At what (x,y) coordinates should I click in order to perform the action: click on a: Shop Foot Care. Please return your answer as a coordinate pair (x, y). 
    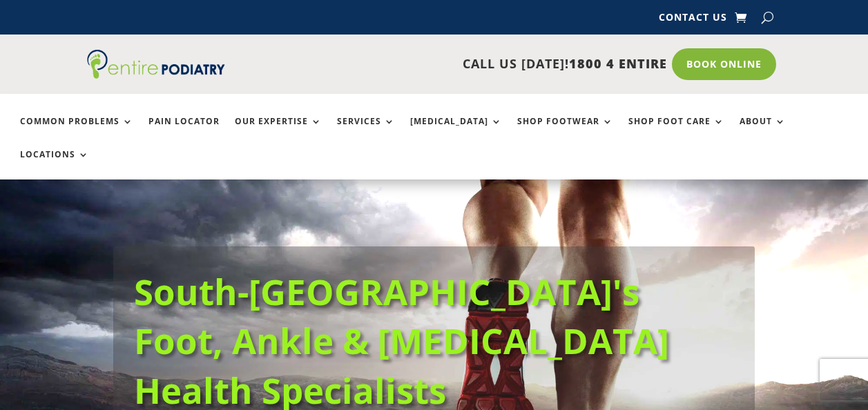
    Looking at the image, I should click on (676, 131).